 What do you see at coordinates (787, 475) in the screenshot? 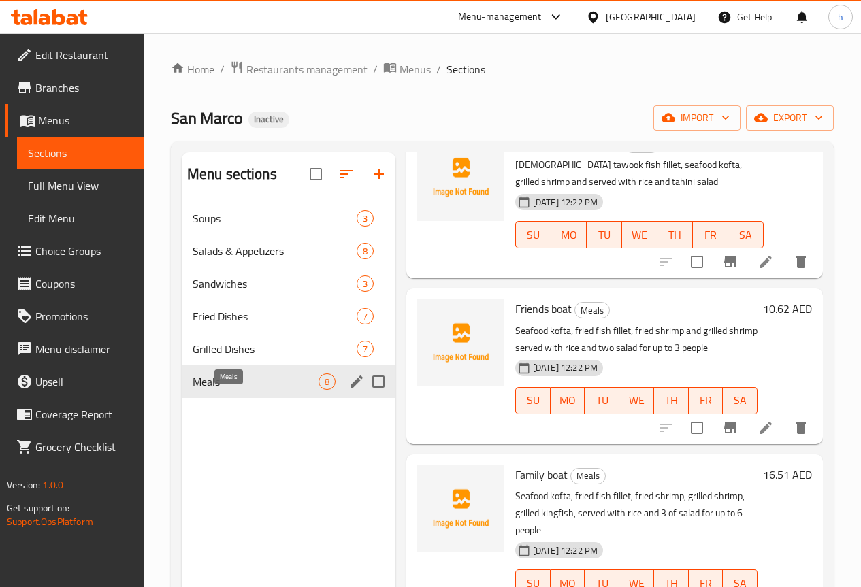
I see `h6: 16.51 AED` at bounding box center [787, 475].